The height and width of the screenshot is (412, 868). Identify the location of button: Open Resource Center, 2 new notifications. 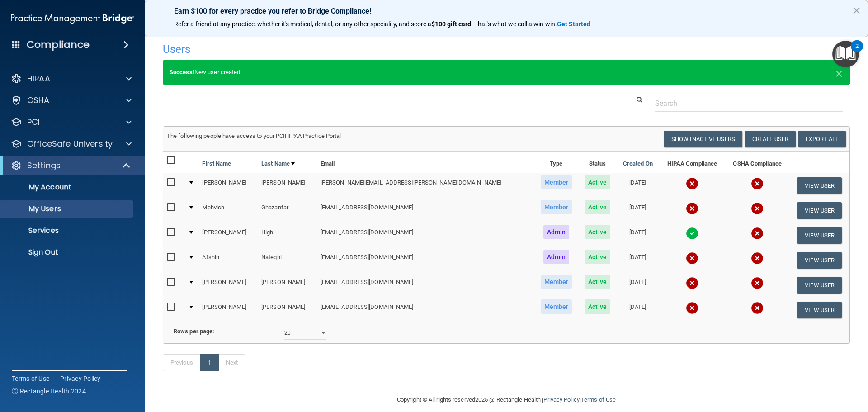
(845, 54).